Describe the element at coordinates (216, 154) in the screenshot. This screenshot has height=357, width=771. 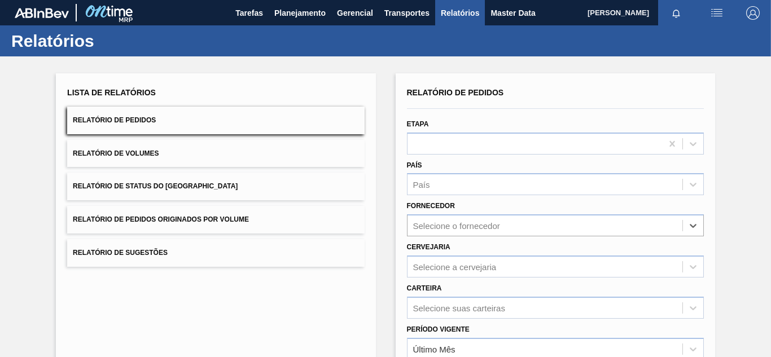
I see `button: Relatório de Volumes` at that location.